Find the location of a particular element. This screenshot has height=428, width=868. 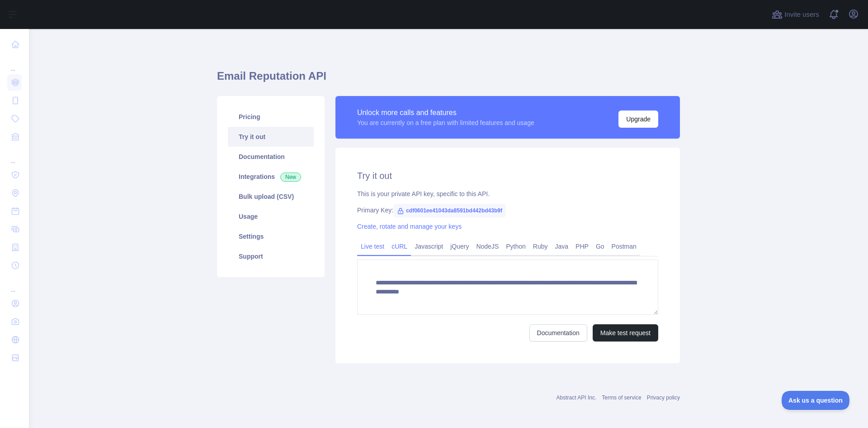

a: Javascript is located at coordinates (429, 246).